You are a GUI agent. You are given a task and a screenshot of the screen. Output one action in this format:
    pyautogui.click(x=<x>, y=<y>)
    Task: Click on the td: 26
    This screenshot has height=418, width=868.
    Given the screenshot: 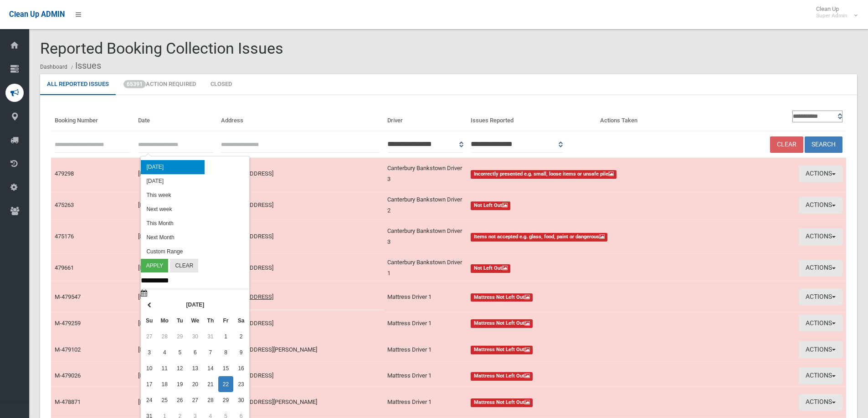 What is the action you would take?
    pyautogui.click(x=180, y=400)
    